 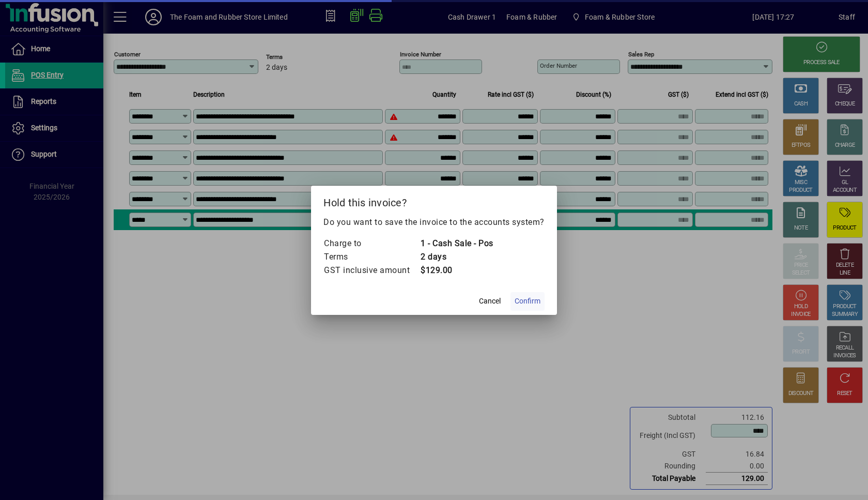 What do you see at coordinates (457, 244) in the screenshot?
I see `td: 1 - Cash Sale - Pos` at bounding box center [457, 244].